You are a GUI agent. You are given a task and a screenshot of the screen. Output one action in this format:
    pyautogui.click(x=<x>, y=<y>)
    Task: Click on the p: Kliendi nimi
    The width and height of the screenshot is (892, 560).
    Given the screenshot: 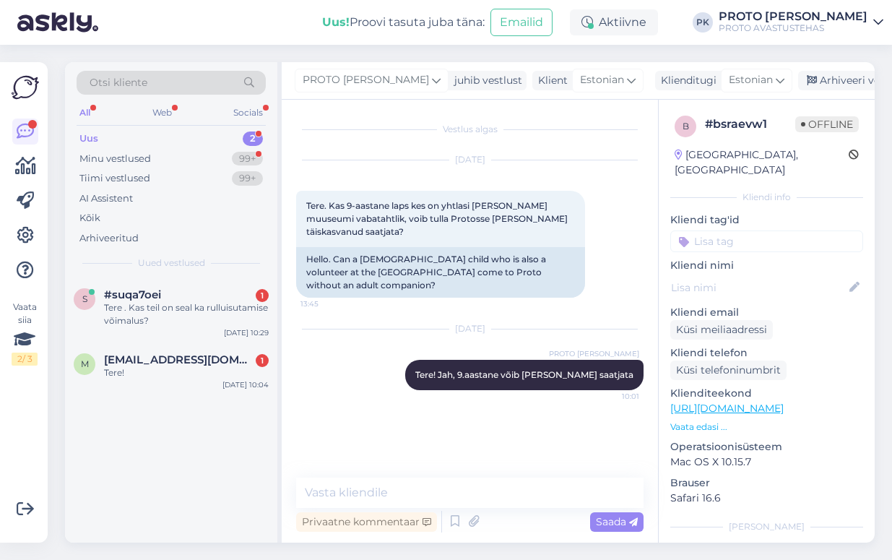 What is the action you would take?
    pyautogui.click(x=766, y=265)
    